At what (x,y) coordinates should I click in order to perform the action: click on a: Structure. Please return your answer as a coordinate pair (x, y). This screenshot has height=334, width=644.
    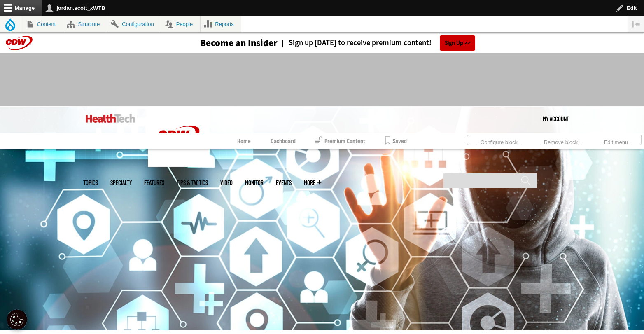
    Looking at the image, I should click on (85, 24).